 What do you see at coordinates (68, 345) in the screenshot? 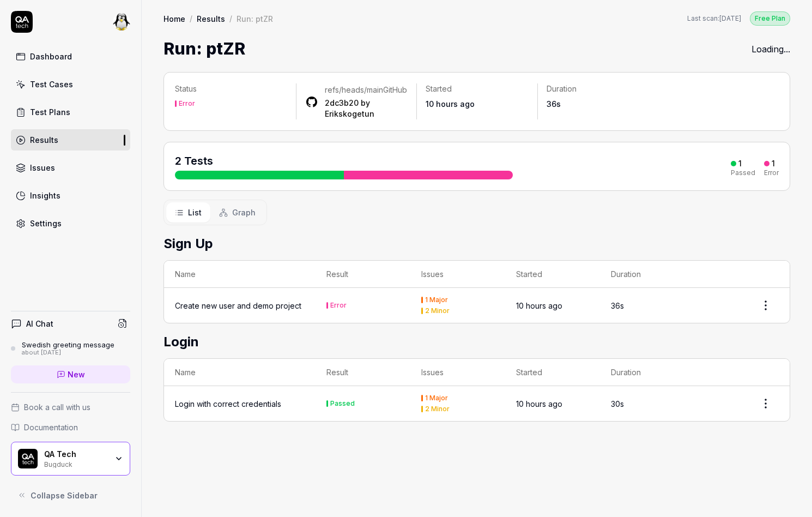
I see `div: Swedish greeting message` at bounding box center [68, 345].